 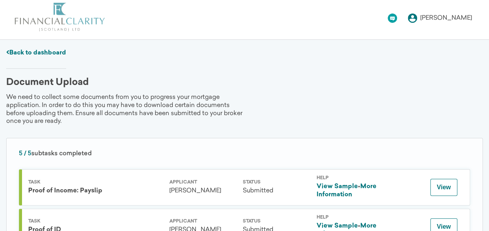 I want to click on div: Submitted, so click(x=276, y=191).